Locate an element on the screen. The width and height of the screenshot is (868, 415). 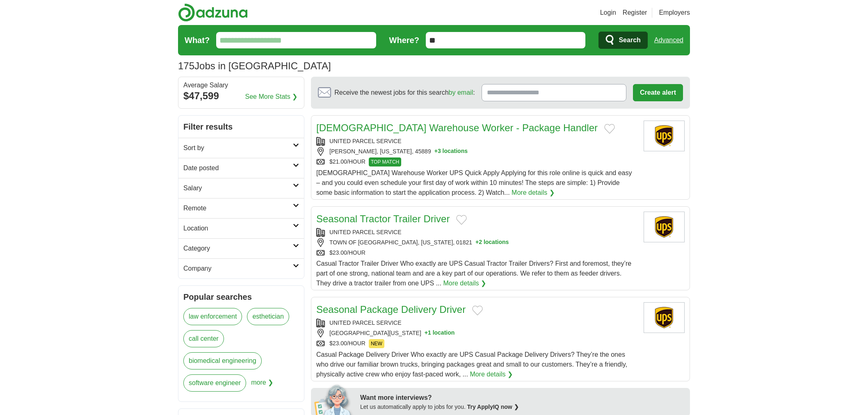
a: Login is located at coordinates (608, 13).